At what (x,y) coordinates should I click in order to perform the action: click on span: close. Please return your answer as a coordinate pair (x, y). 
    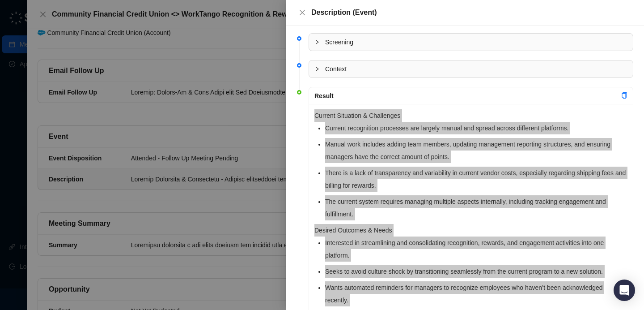
    Looking at the image, I should click on (302, 13).